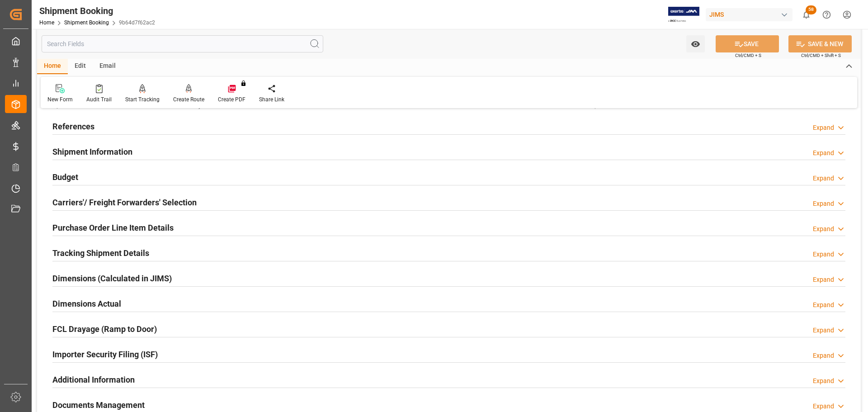  Describe the element at coordinates (125, 202) in the screenshot. I see `h2: Carriers'/ Freight Forwarders' Selection` at that location.